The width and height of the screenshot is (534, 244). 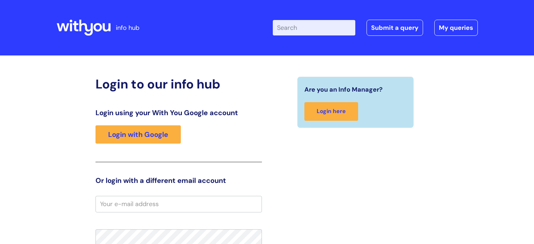 I want to click on h3: Or login with a different email account, so click(x=179, y=181).